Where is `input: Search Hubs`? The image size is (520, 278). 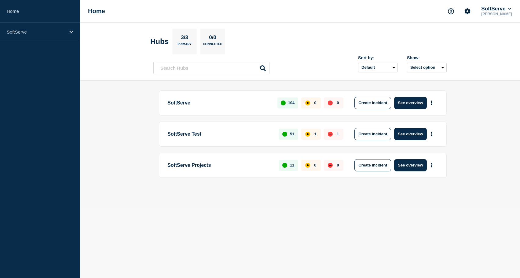 input: Search Hubs is located at coordinates (211, 68).